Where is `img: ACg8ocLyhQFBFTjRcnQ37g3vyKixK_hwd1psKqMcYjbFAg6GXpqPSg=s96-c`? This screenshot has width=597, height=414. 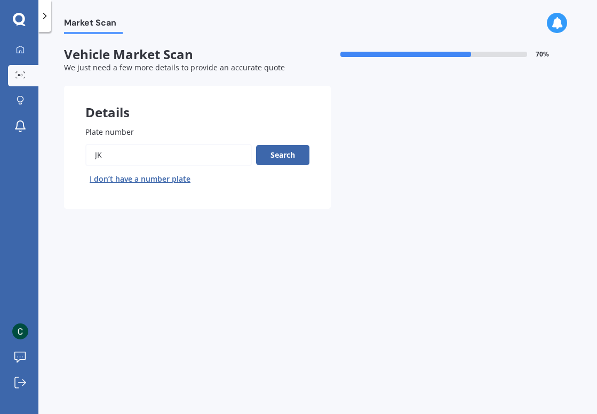 img: ACg8ocLyhQFBFTjRcnQ37g3vyKixK_hwd1psKqMcYjbFAg6GXpqPSg=s96-c is located at coordinates (20, 332).